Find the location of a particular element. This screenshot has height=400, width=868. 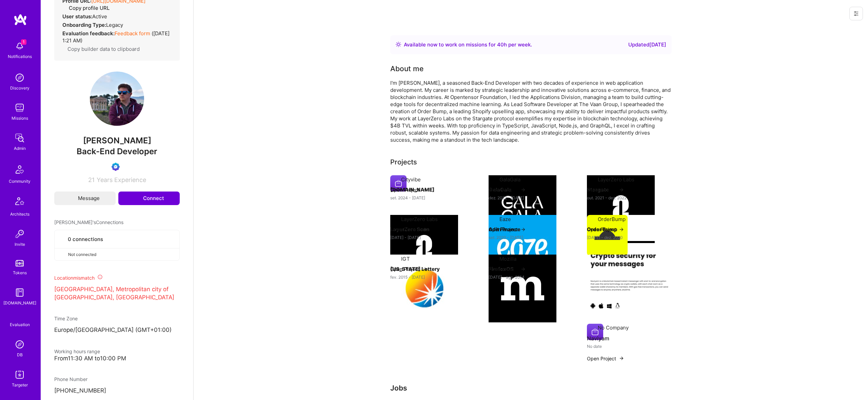

button: Message is located at coordinates (84, 198).